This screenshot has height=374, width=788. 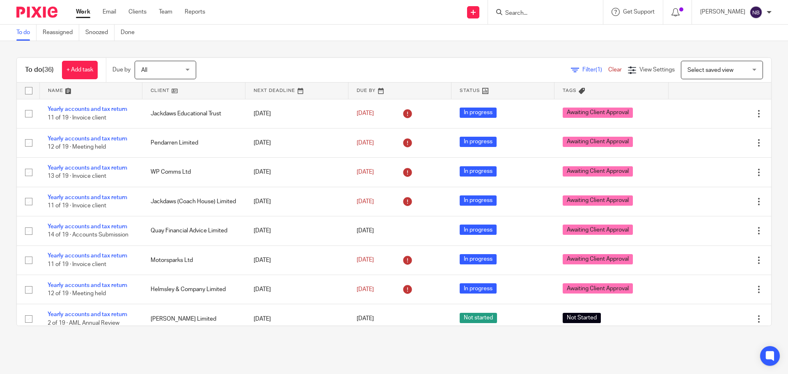 I want to click on td: Jackdaws Educational Trust, so click(x=194, y=113).